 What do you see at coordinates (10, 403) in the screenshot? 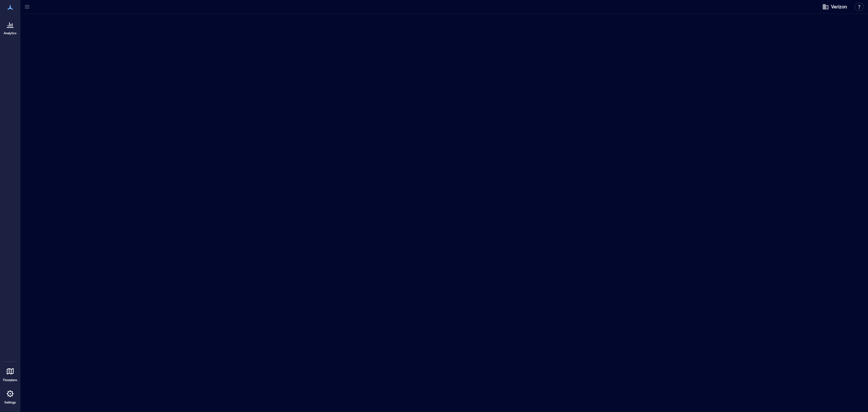
I see `p: Settings` at bounding box center [10, 403].